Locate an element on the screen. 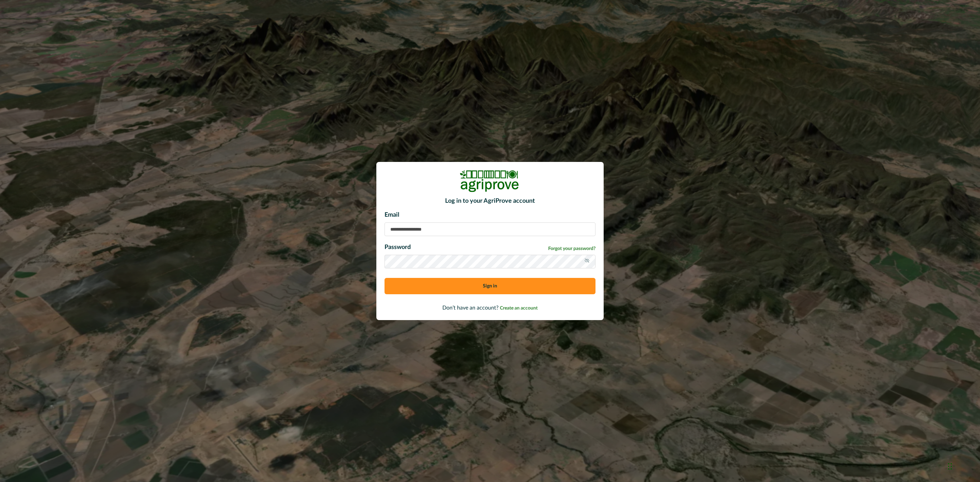 The height and width of the screenshot is (482, 980). h2: Log in to your AgriProve account is located at coordinates (490, 201).